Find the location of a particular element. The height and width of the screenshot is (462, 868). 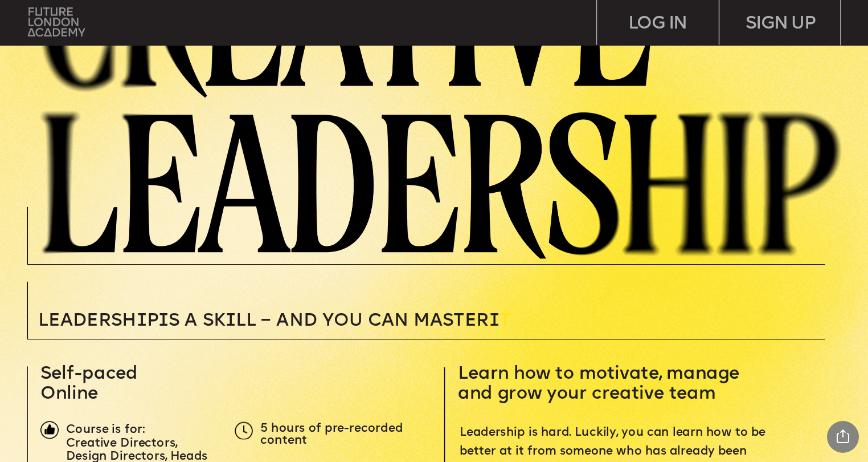

span: Online is located at coordinates (69, 394).